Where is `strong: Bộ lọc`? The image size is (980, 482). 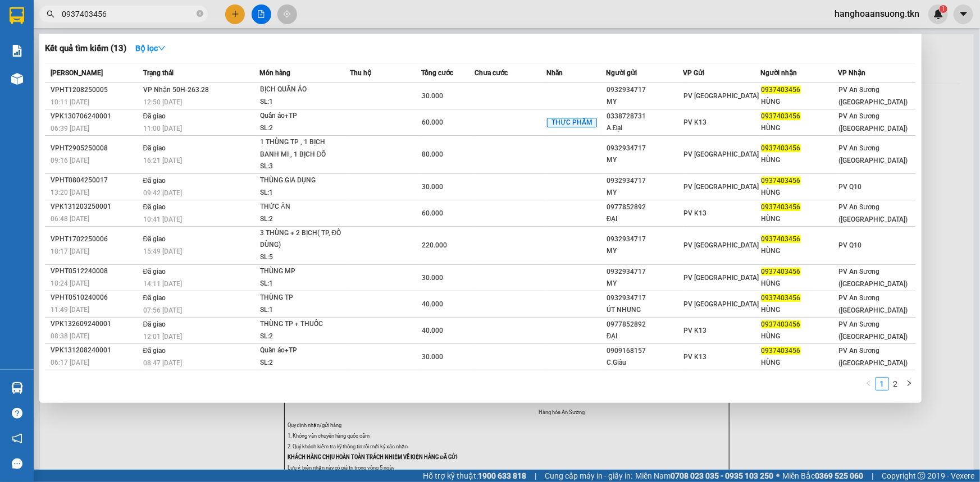
strong: Bộ lọc is located at coordinates (150, 49).